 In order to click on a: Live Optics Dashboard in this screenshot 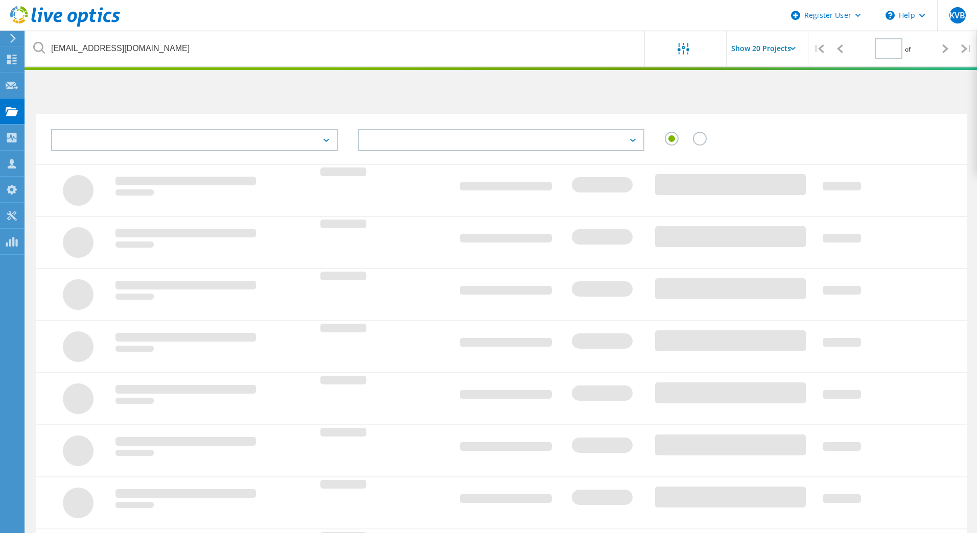, I will do `click(65, 25)`.